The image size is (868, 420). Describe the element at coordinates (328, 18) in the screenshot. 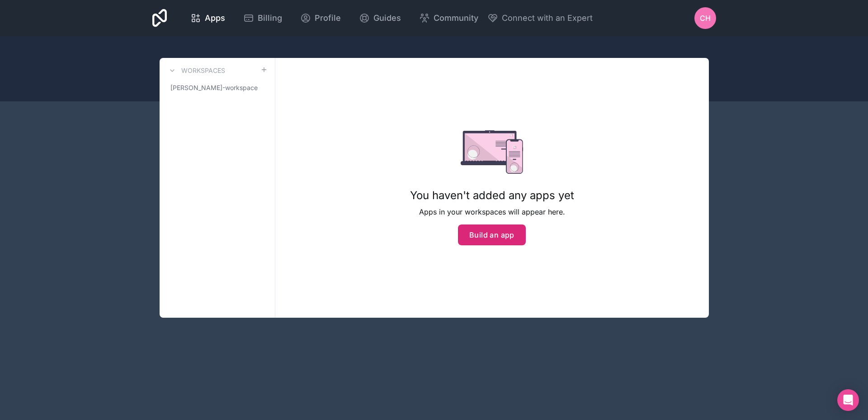

I see `span: Profile` at that location.